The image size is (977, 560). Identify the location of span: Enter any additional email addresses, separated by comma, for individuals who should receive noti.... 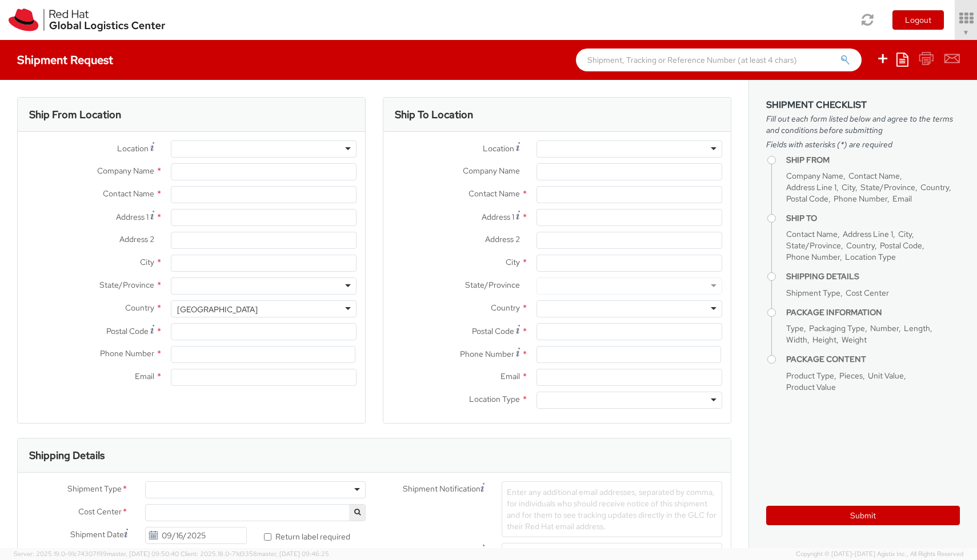
(612, 510).